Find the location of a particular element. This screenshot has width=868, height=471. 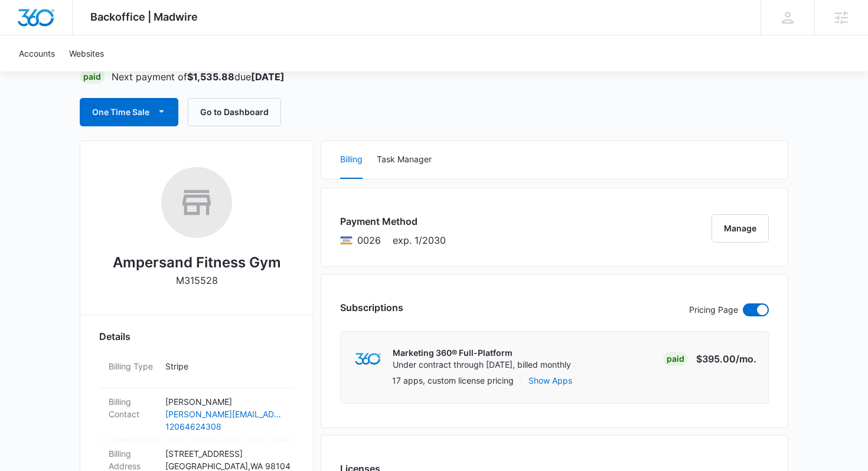

span: Details is located at coordinates (114, 336).